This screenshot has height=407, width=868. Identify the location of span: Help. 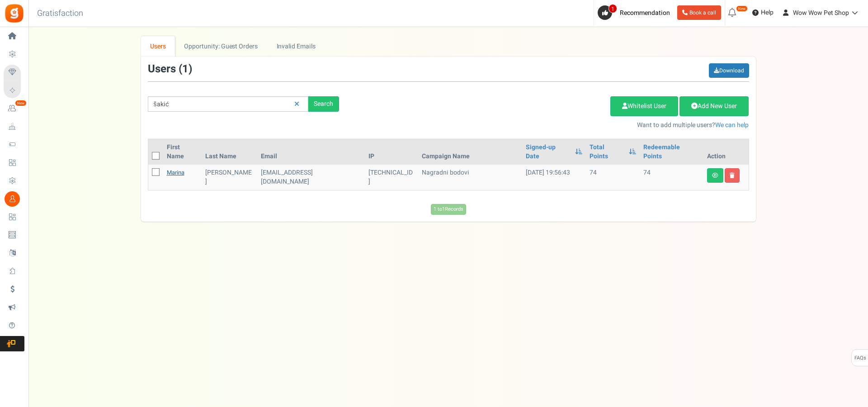
(766, 13).